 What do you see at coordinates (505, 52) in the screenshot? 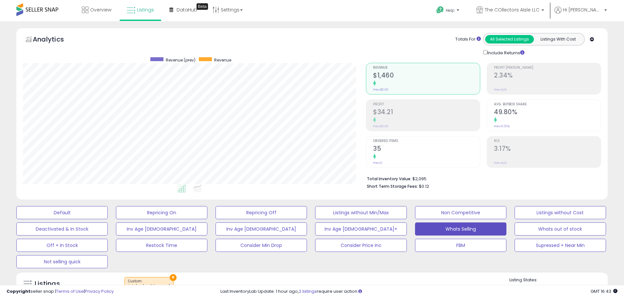
I see `div: Include Returns` at bounding box center [505, 52].